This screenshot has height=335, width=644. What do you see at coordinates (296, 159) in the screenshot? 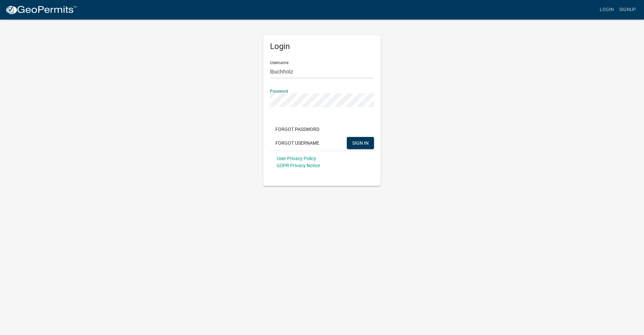
I see `a: User Privacy Policy` at bounding box center [296, 159].